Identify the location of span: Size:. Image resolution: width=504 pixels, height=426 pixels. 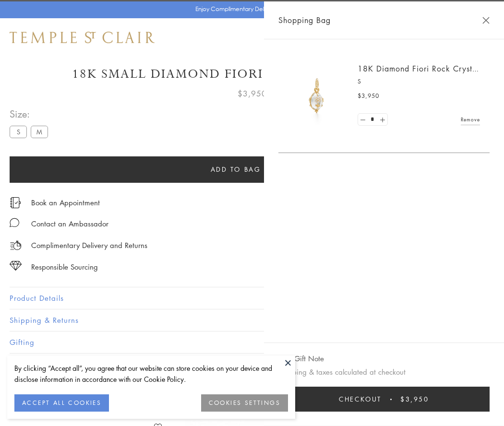
(31, 113).